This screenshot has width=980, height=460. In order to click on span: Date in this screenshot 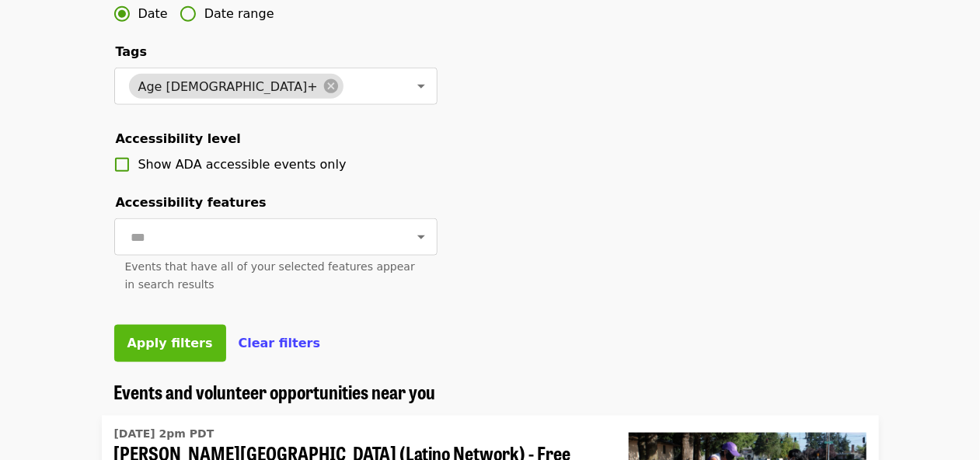, I will do `click(153, 14)`.